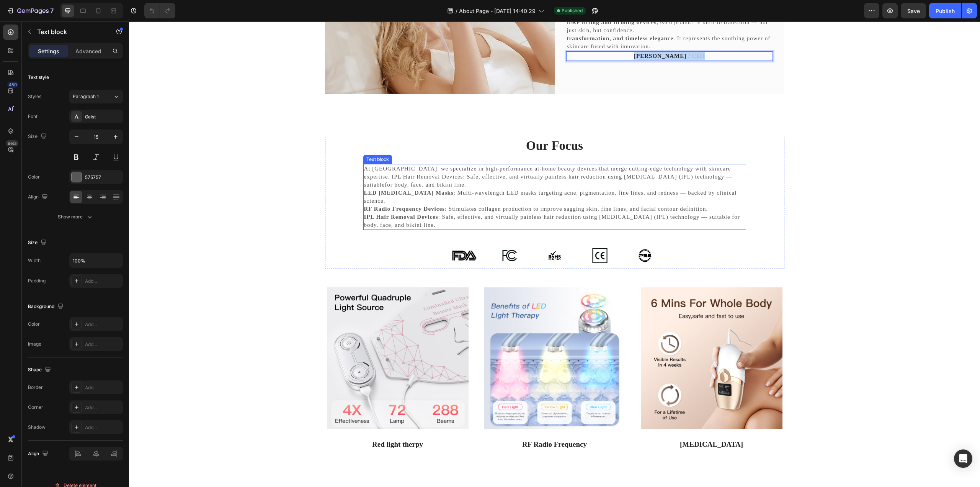 This screenshot has height=487, width=980. Describe the element at coordinates (86, 97) in the screenshot. I see `span: Paragraph 1` at that location.